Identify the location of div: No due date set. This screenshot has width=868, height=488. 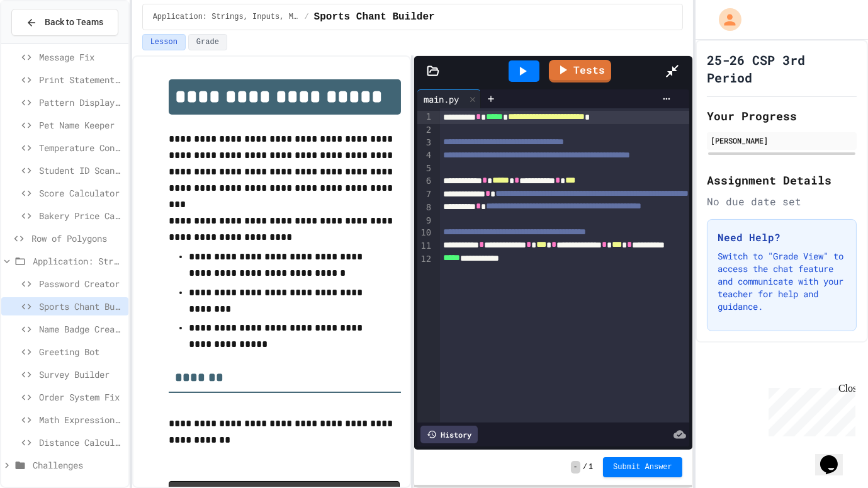
(782, 201).